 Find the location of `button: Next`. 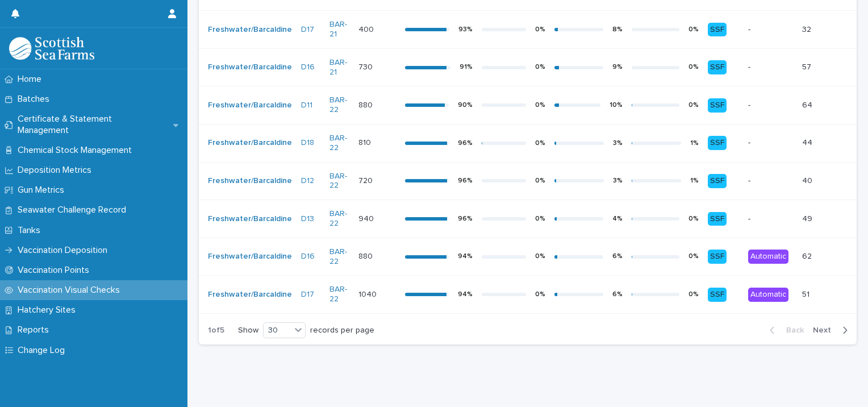

button: Next is located at coordinates (832, 330).